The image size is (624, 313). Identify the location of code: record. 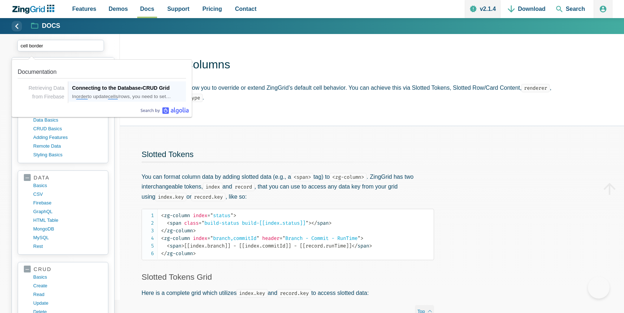
(244, 186).